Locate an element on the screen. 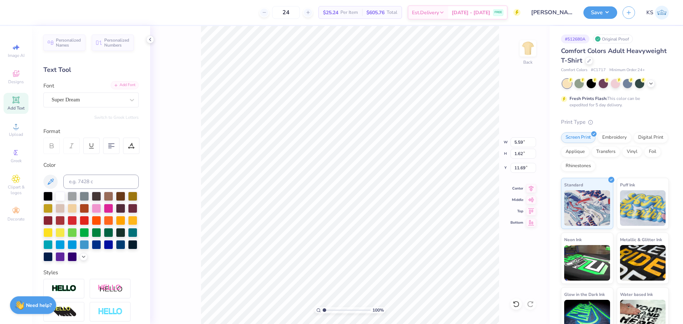 The width and height of the screenshot is (683, 324). span: Metallic & Glitter Ink is located at coordinates (641, 239).